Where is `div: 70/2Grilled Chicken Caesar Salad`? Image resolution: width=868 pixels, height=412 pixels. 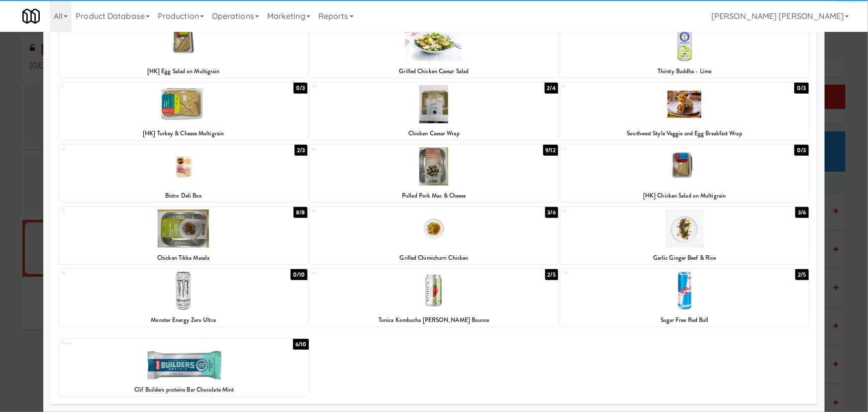 div: 70/2Grilled Chicken Caesar Salad is located at coordinates (434, 48).